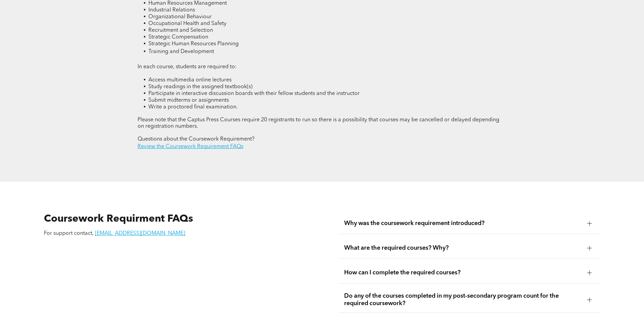  I want to click on span: Do any of the courses completed in my post-secondary program count for the required coursework?, so click(463, 300).